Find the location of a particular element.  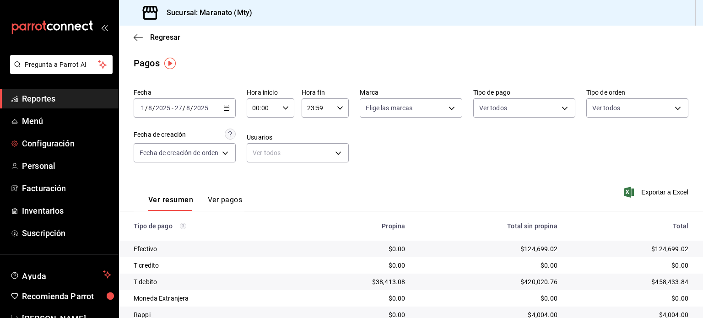

div: navigation tabs is located at coordinates (195, 203).